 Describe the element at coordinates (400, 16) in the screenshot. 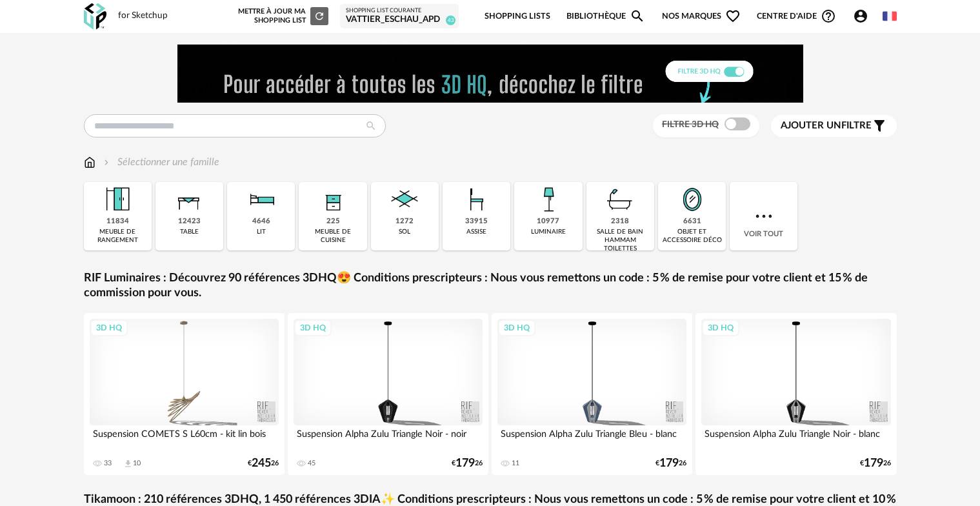

I see `a: Shopping List courante Vattier_Eschau_APD 43` at that location.